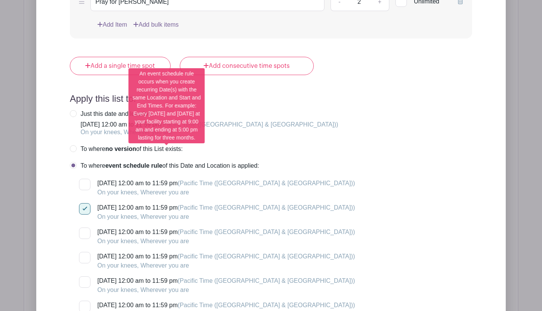  Describe the element at coordinates (120, 66) in the screenshot. I see `a: Add a single time spot` at that location.